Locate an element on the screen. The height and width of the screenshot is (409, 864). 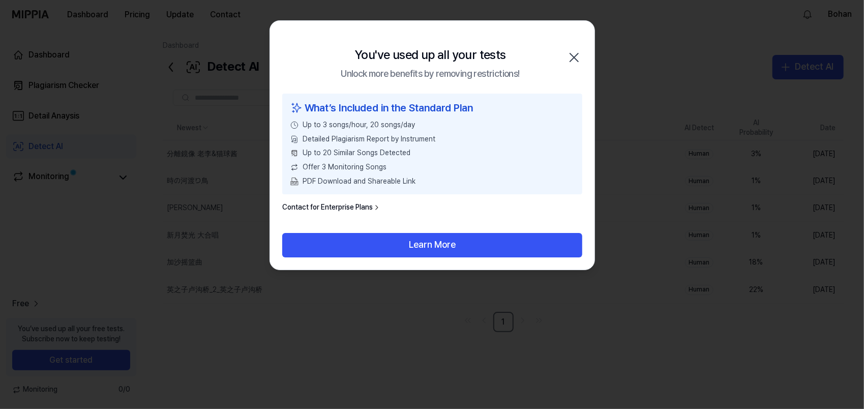
span: PDF Download and Shareable Link is located at coordinates (359, 181).